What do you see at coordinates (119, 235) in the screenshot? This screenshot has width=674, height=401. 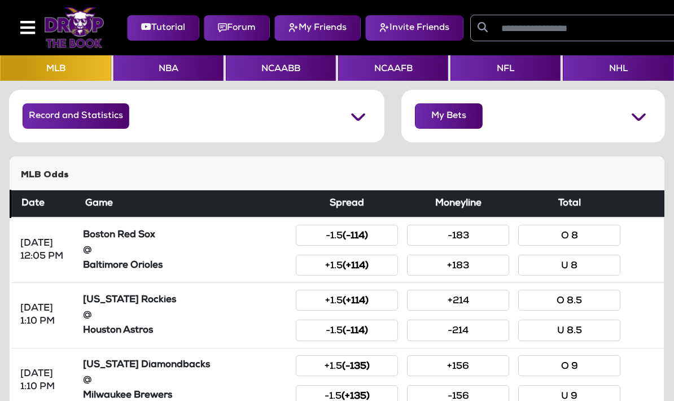 I see `strong: Boston Red Sox` at bounding box center [119, 235].